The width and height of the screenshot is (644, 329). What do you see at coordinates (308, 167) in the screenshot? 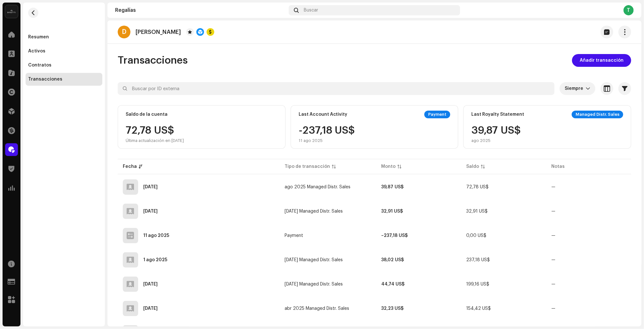
I see `div: Tipo de transacción` at bounding box center [308, 167].